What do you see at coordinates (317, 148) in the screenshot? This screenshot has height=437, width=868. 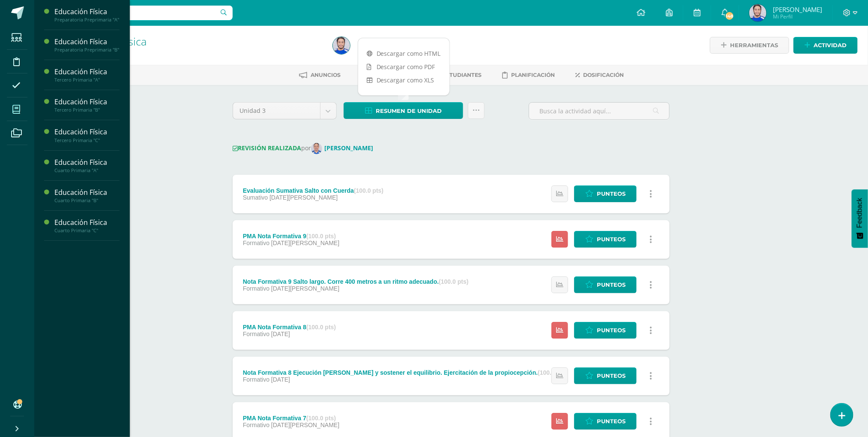 I see `img: 862b533b803dc702c9fe77ae9d0c38ba.png` at bounding box center [317, 148].